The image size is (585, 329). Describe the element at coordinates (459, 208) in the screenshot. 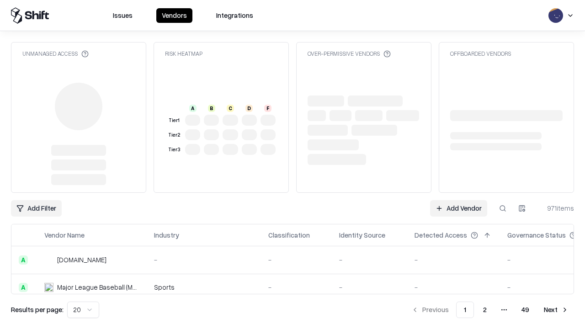

I see `a: Add Vendor` at that location.